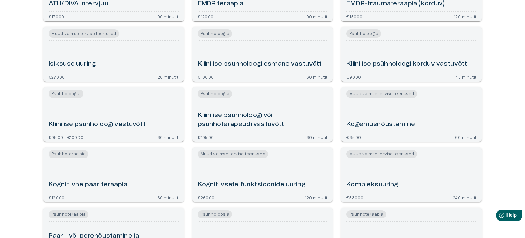 Image resolution: width=525 pixels, height=238 pixels. What do you see at coordinates (372, 185) in the screenshot?
I see `h6: Kompleksuuring` at bounding box center [372, 185].